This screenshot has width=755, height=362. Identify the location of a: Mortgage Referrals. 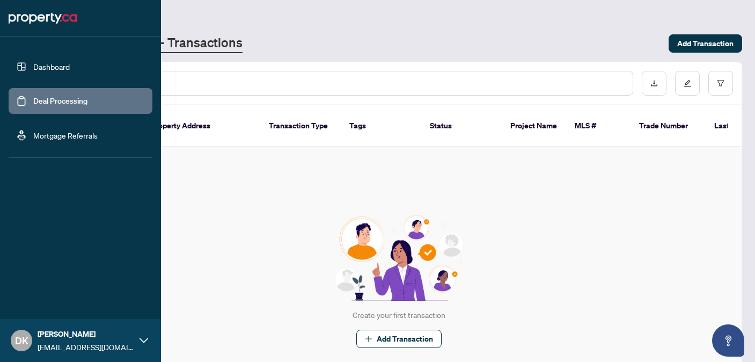
(65, 135).